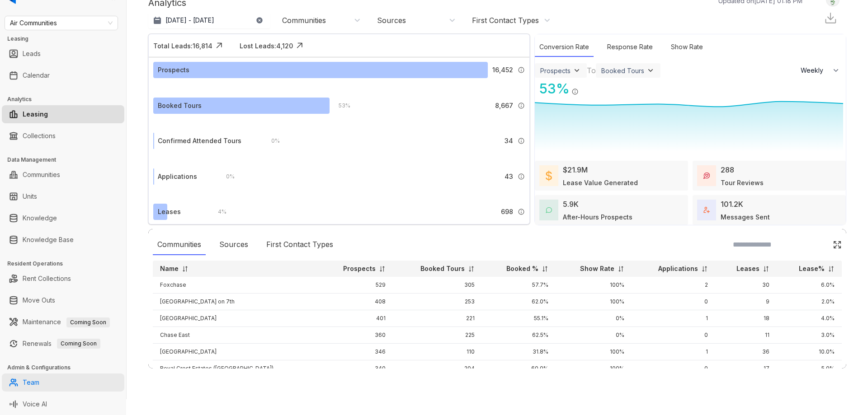  Describe the element at coordinates (727, 170) in the screenshot. I see `div: 288` at that location.